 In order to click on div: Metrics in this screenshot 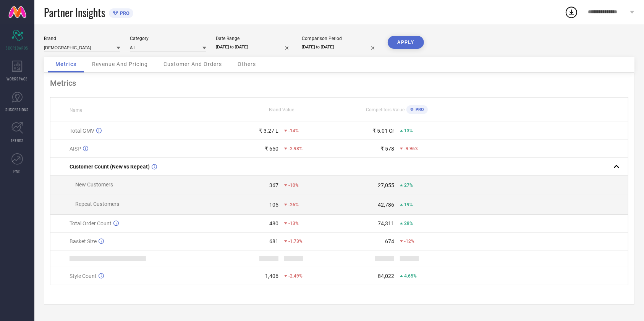, I will do `click(339, 83)`.